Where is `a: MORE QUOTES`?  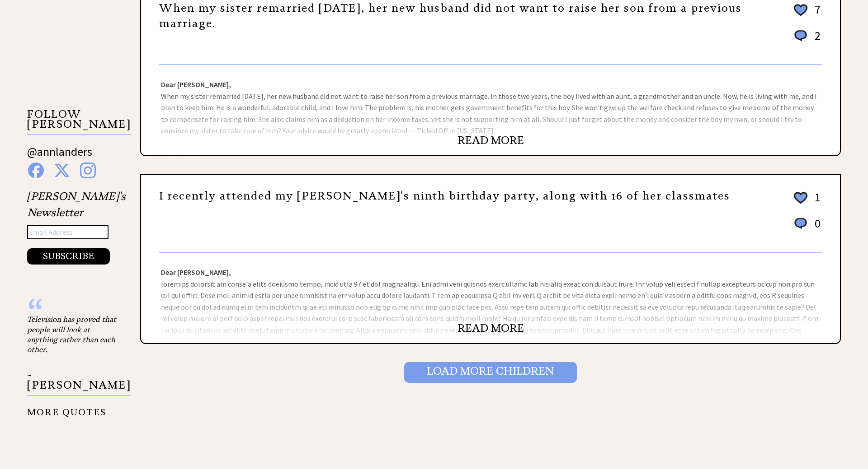 a: MORE QUOTES is located at coordinates (66, 409).